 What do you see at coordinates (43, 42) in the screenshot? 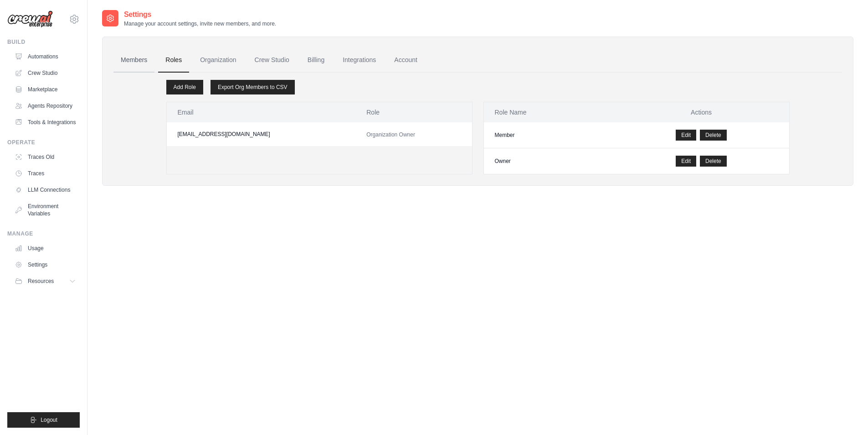
I see `div: Build` at bounding box center [43, 42].